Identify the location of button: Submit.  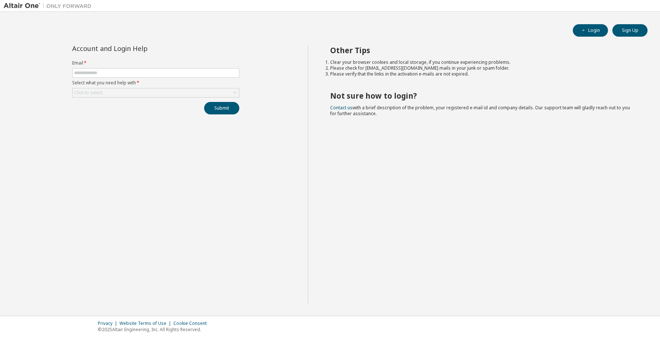
(222, 108).